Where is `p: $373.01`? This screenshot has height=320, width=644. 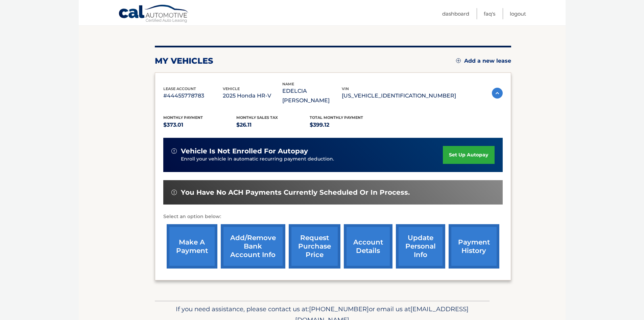
p: $373.01 is located at coordinates (200, 125).